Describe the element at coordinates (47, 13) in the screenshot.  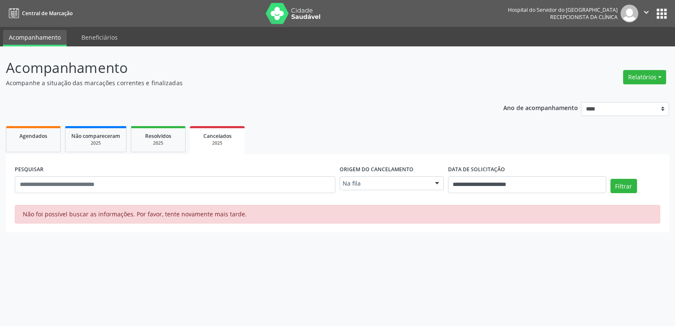
I see `span: Central de Marcação` at that location.